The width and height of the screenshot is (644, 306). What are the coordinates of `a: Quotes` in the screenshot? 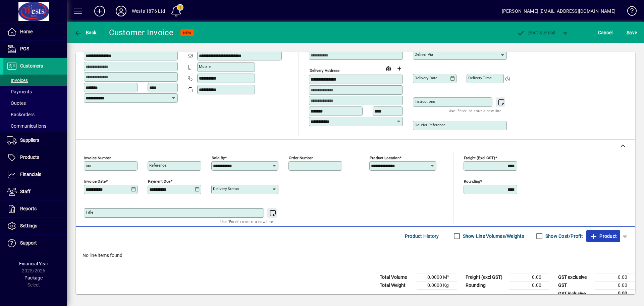 It's located at (35, 103).